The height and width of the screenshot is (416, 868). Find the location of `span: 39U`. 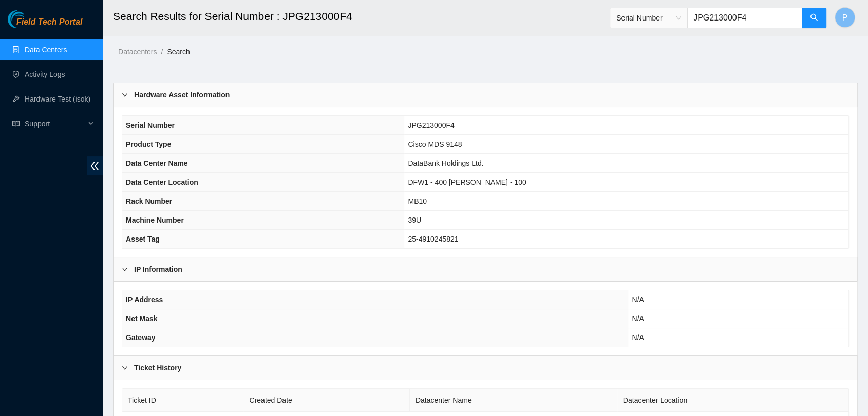

span: 39U is located at coordinates (415, 220).